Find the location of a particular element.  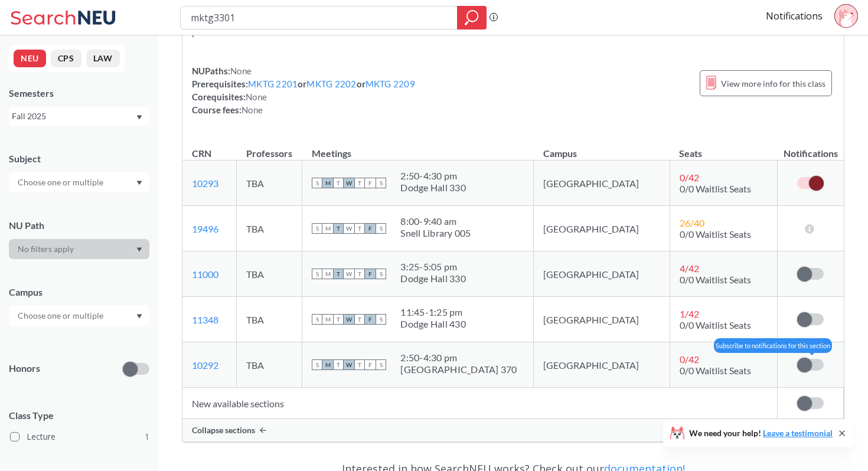

a: Notifications is located at coordinates (794, 16).